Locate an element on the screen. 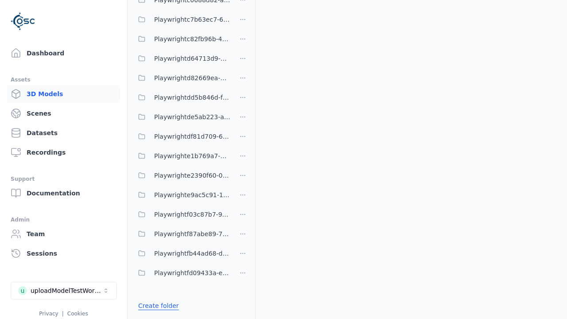  div: Admin is located at coordinates (63, 220).